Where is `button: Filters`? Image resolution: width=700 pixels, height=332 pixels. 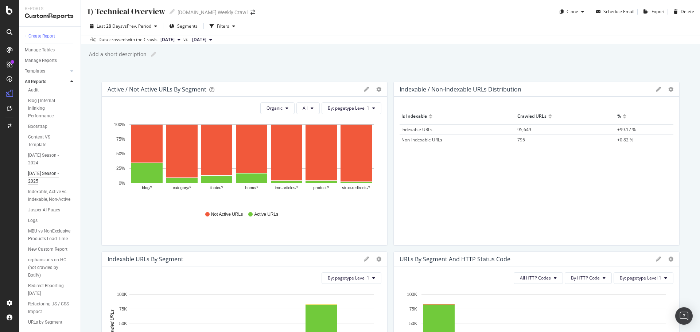 button: Filters is located at coordinates (222, 26).